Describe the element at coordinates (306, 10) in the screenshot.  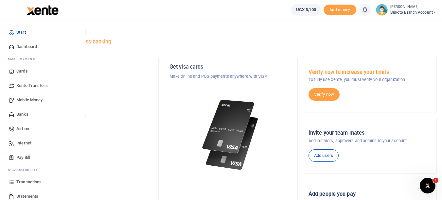
I see `span: UGX 5,100` at that location.